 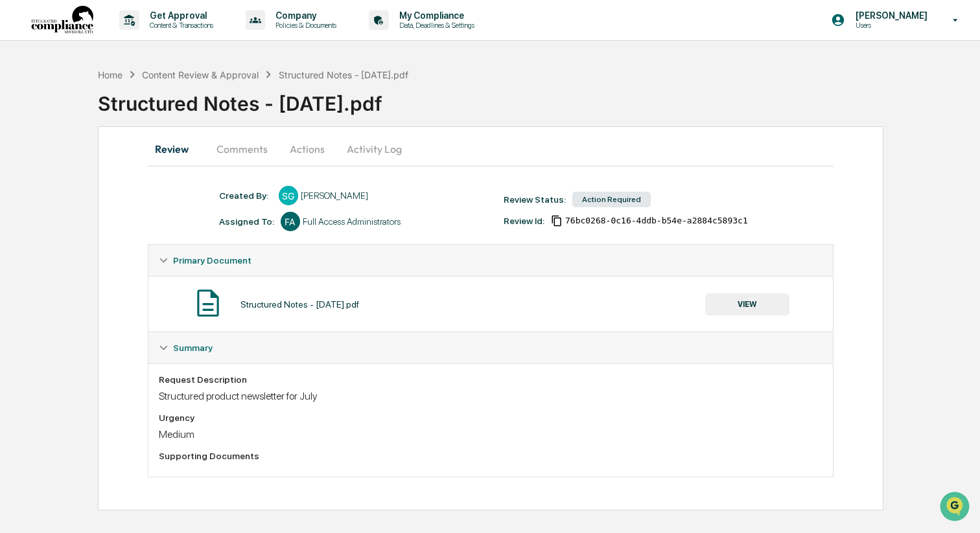 What do you see at coordinates (123, 66) in the screenshot?
I see `input: Clear` at bounding box center [123, 66].